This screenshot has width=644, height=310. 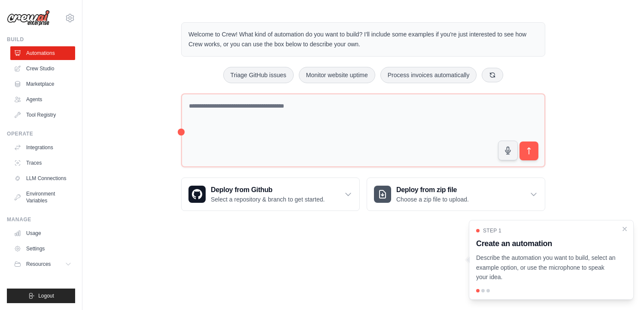 I want to click on p: Welcome to Crew! What kind of automation do you want to build? I'll include some examples if you'..., so click(x=363, y=39).